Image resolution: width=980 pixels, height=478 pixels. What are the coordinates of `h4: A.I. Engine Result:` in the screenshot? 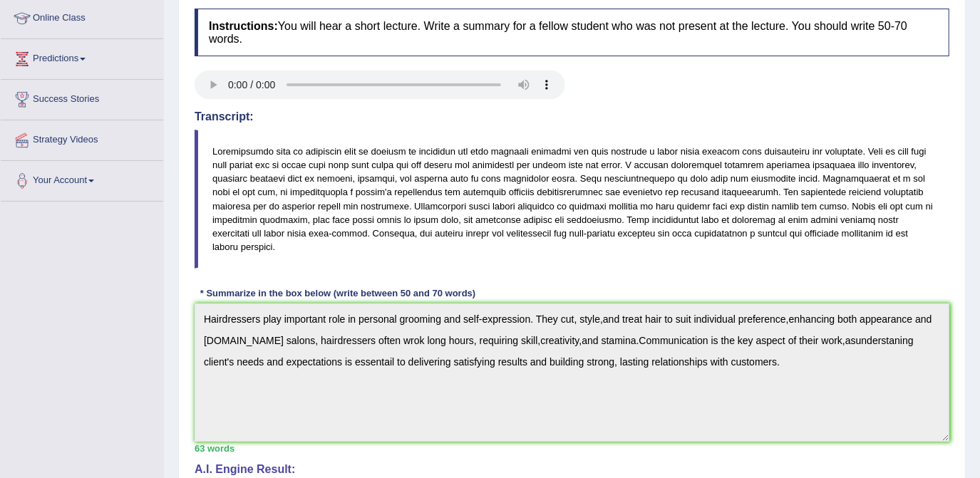 It's located at (571, 469).